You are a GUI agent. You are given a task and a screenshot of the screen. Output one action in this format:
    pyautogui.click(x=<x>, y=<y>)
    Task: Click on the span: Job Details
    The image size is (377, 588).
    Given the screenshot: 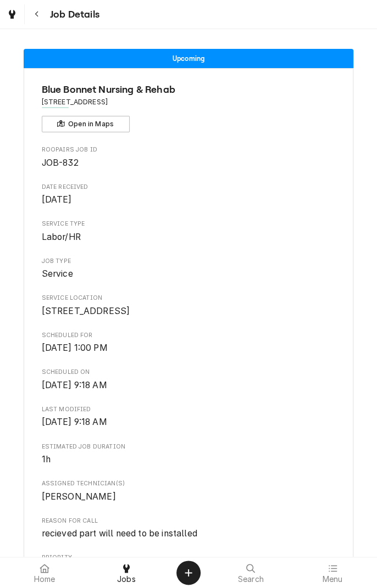 What is the action you would take?
    pyautogui.click(x=73, y=15)
    